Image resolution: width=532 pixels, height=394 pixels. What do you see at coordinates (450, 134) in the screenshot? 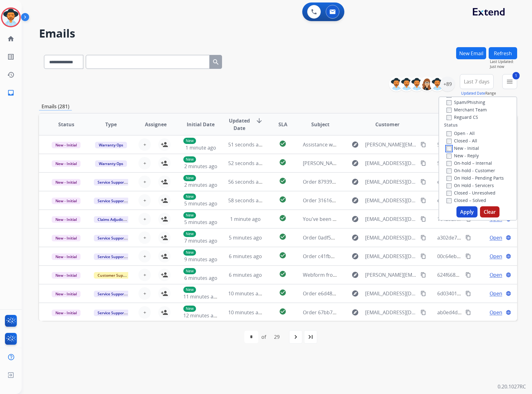
I see `input: Open - All` at bounding box center [450, 134].